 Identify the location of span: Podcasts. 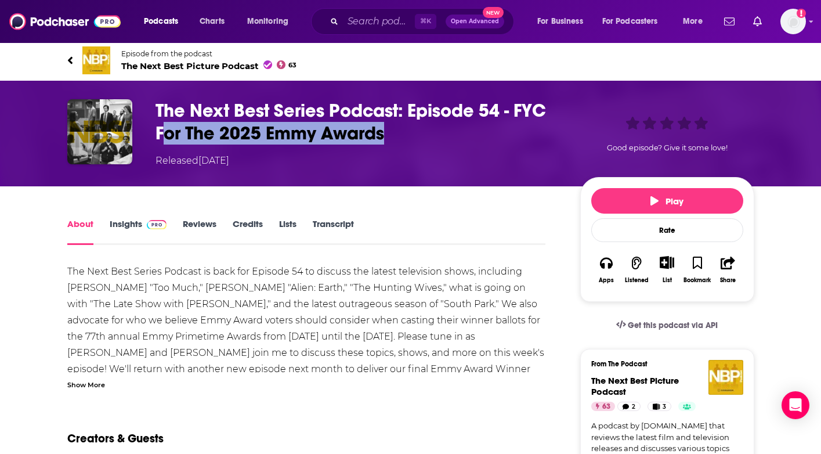
(161, 21).